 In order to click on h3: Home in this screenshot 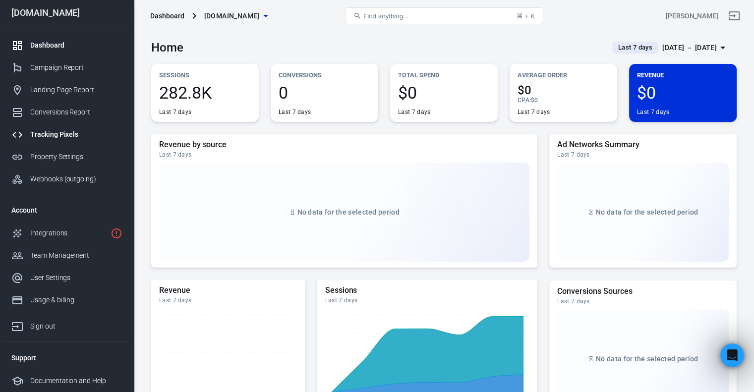, I will do `click(167, 48)`.